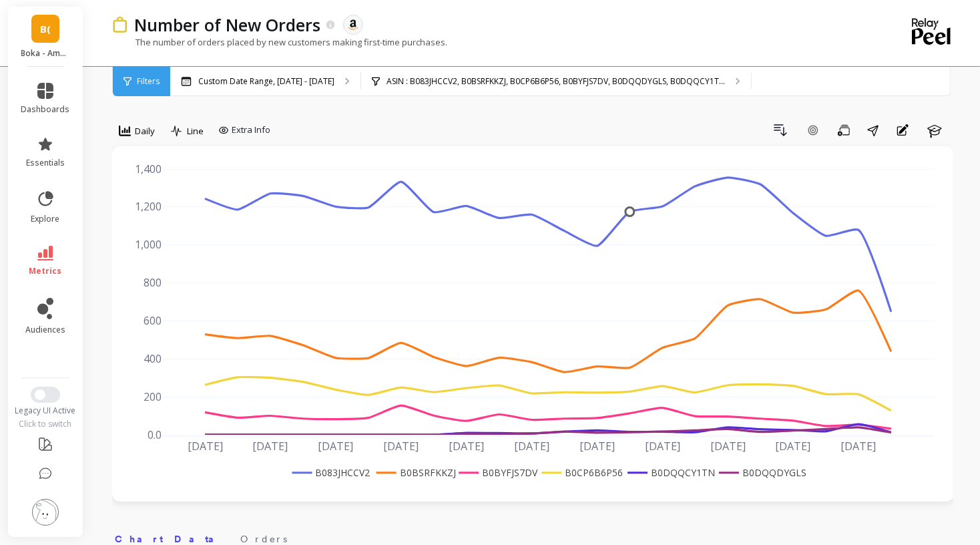 This screenshot has width=980, height=545. Describe the element at coordinates (227, 24) in the screenshot. I see `p: Number of New Orders` at that location.